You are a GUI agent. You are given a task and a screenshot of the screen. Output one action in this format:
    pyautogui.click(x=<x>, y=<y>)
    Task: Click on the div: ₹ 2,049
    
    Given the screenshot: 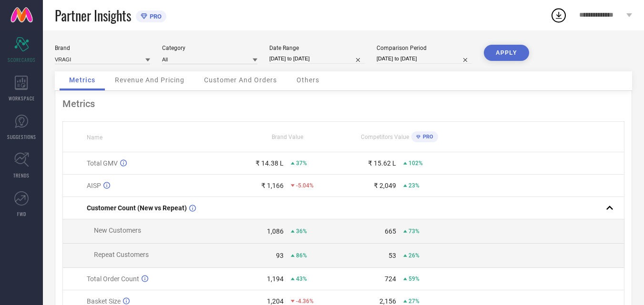 What is the action you would take?
    pyautogui.click(x=384, y=186)
    